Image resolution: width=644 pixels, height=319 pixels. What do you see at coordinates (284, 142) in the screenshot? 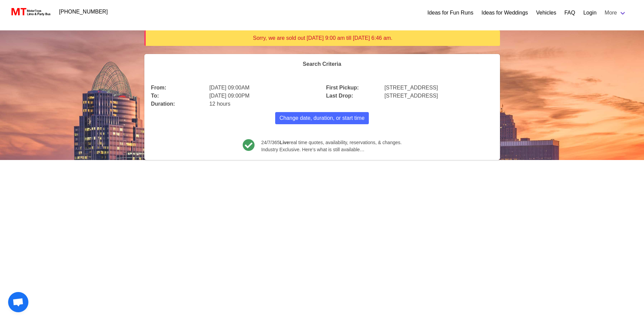
I see `b: Live` at bounding box center [284, 142].